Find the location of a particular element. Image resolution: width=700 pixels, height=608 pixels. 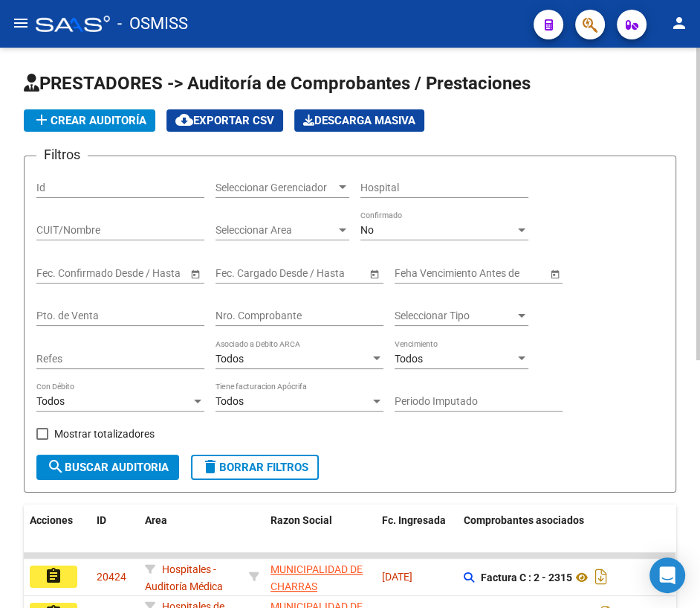

span: MUNICIPALIDAD DE CHARRAS is located at coordinates (317, 577).